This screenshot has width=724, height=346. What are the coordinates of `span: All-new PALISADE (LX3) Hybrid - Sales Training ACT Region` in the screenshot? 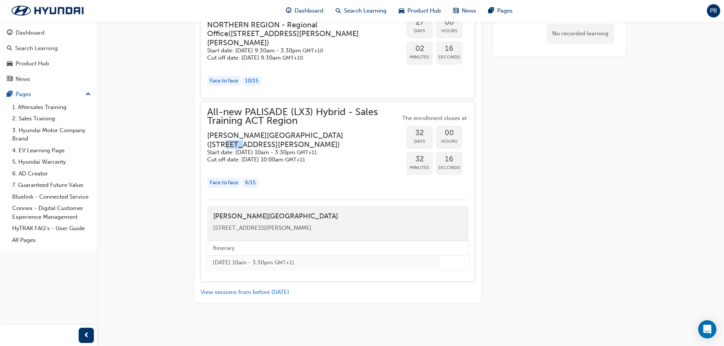 It's located at (303, 116).